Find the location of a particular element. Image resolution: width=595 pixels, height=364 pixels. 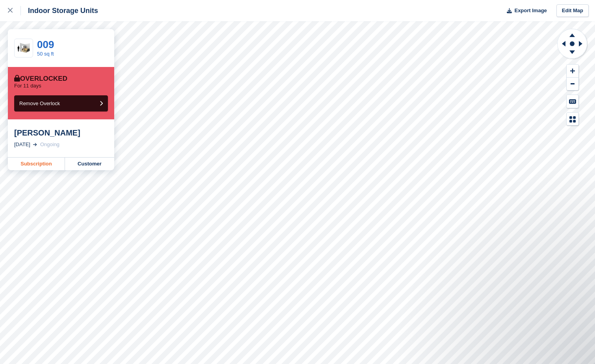

a: Customer is located at coordinates (89, 164).